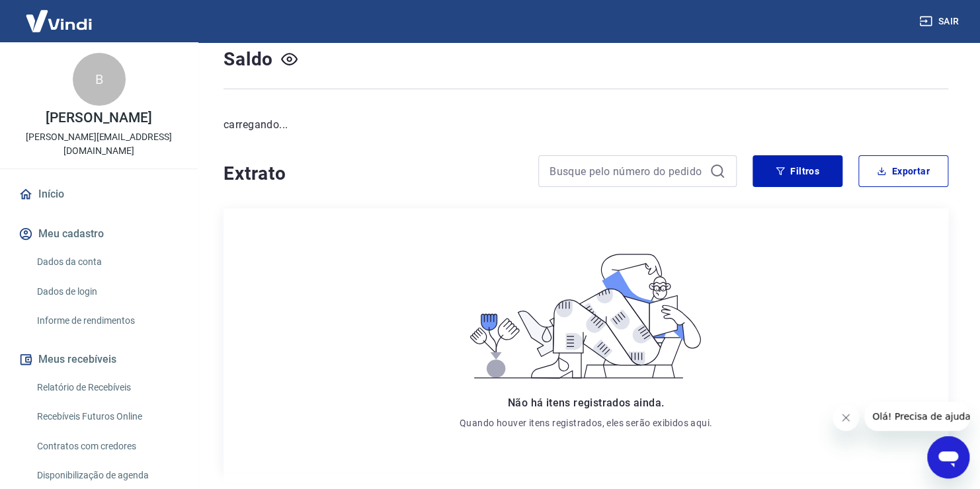 The width and height of the screenshot is (980, 489). I want to click on div: B, so click(99, 79).